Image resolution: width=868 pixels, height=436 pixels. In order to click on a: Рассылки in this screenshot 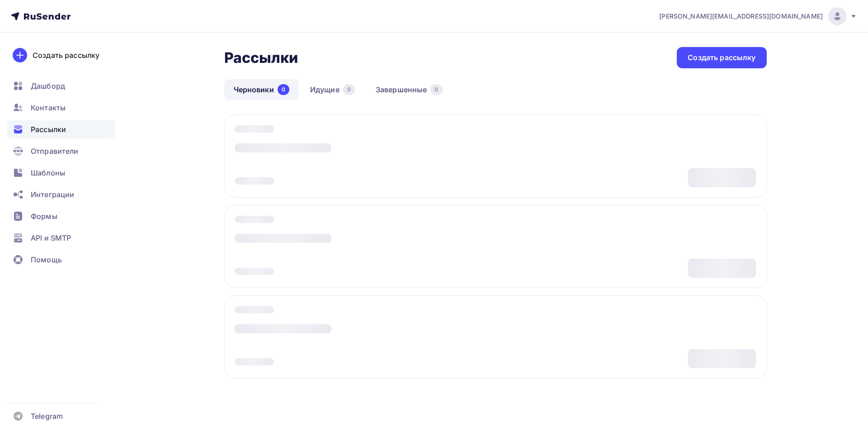, I will do `click(61, 129)`.